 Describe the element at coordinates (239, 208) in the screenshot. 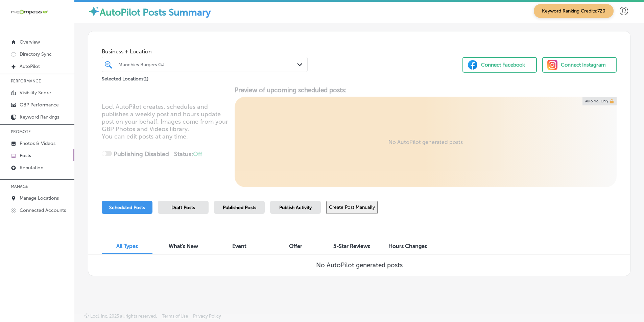

I see `span: Published Posts` at that location.